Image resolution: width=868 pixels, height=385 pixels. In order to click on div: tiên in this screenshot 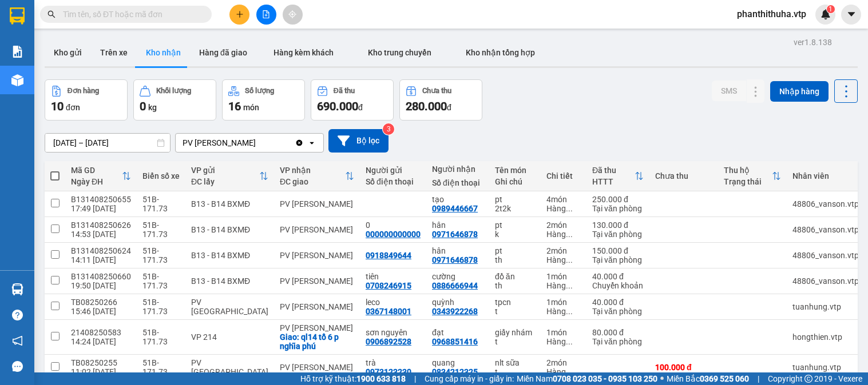, I will do `click(393, 277)`.